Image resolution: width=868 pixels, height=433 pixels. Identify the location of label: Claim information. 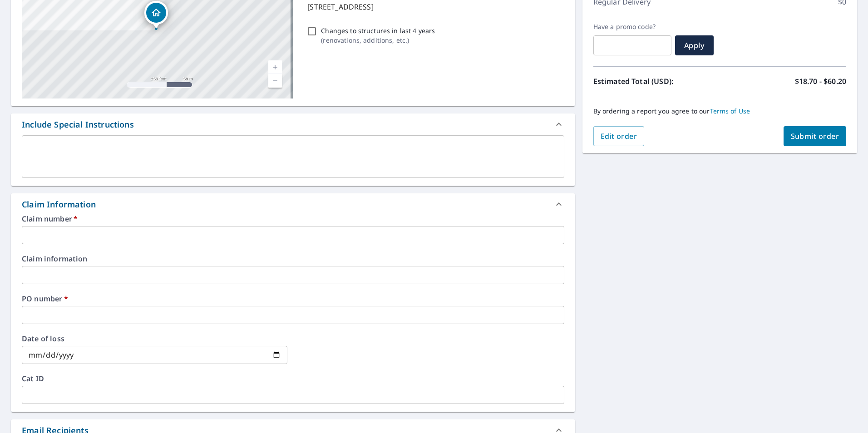
(292, 258).